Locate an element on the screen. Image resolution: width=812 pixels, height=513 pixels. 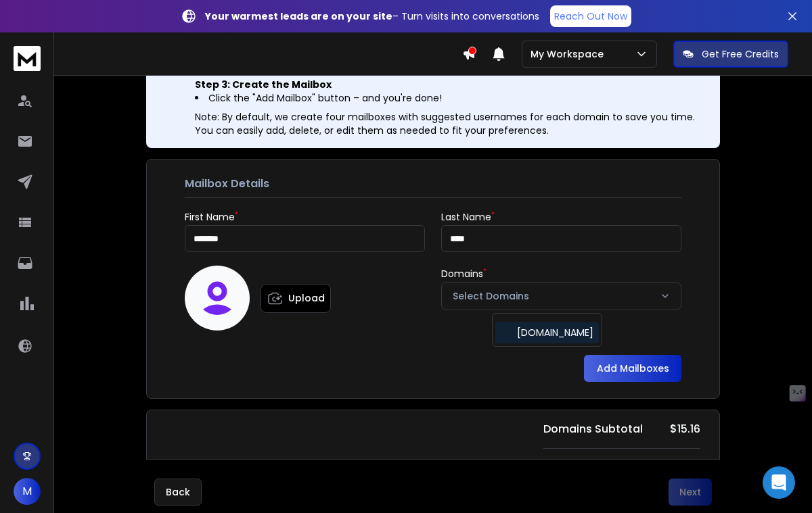
label: Domains is located at coordinates (463, 274).